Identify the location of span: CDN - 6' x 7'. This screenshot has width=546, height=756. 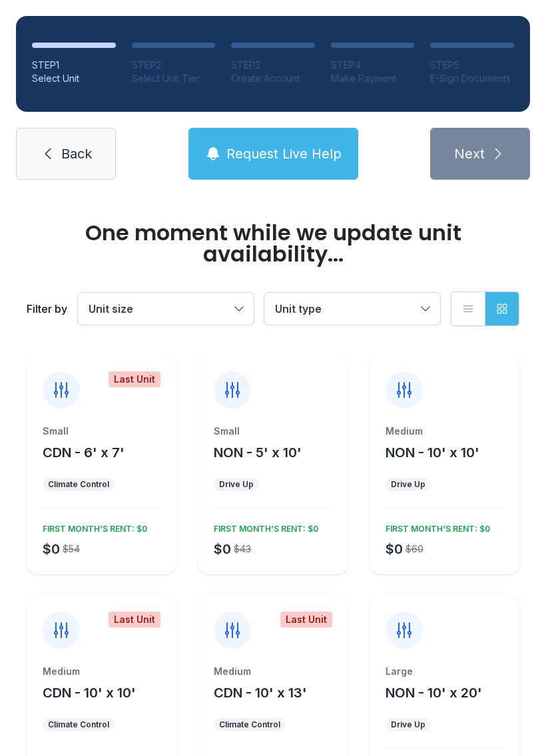
(84, 452).